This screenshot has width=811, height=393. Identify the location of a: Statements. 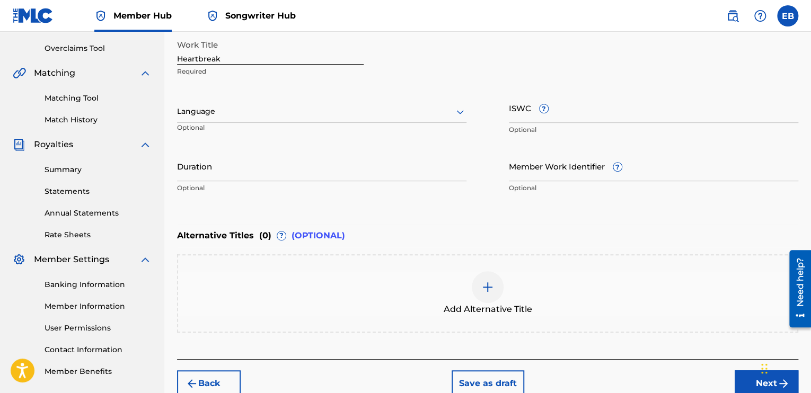
(98, 191).